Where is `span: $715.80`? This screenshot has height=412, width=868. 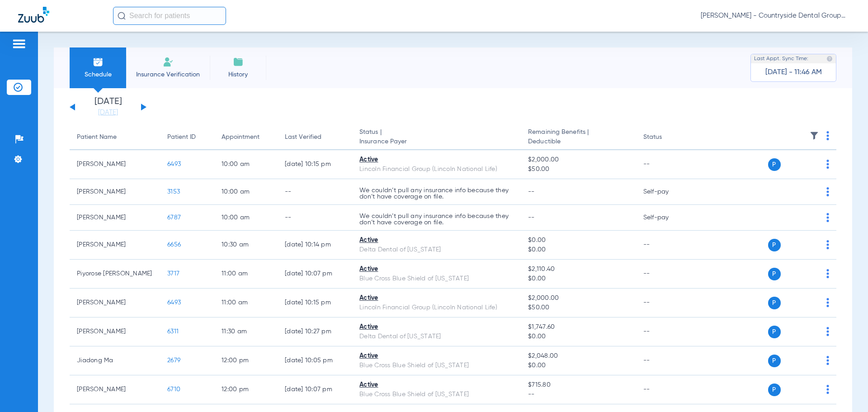
span: $715.80 is located at coordinates (578, 385).